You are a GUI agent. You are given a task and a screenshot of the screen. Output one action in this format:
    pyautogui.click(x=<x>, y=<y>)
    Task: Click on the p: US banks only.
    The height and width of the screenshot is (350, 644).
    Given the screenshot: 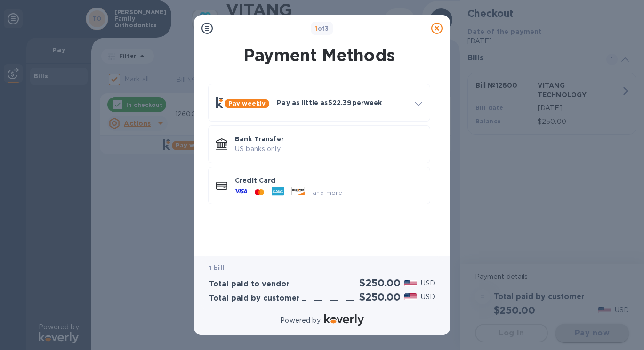 What is the action you would take?
    pyautogui.click(x=329, y=149)
    